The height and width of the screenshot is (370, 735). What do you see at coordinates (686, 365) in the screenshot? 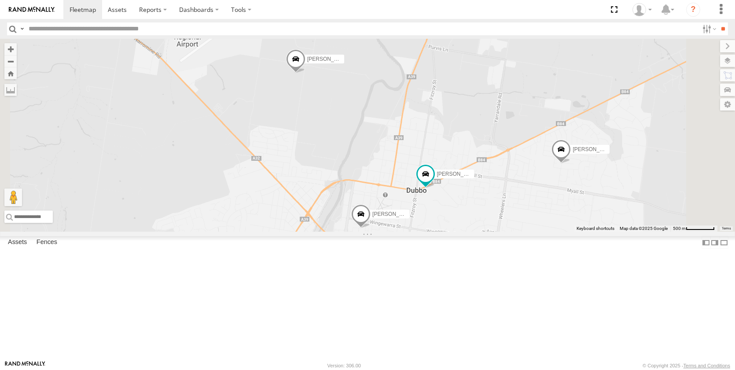
I see `div: © Copyright 2025 -` at bounding box center [686, 365].